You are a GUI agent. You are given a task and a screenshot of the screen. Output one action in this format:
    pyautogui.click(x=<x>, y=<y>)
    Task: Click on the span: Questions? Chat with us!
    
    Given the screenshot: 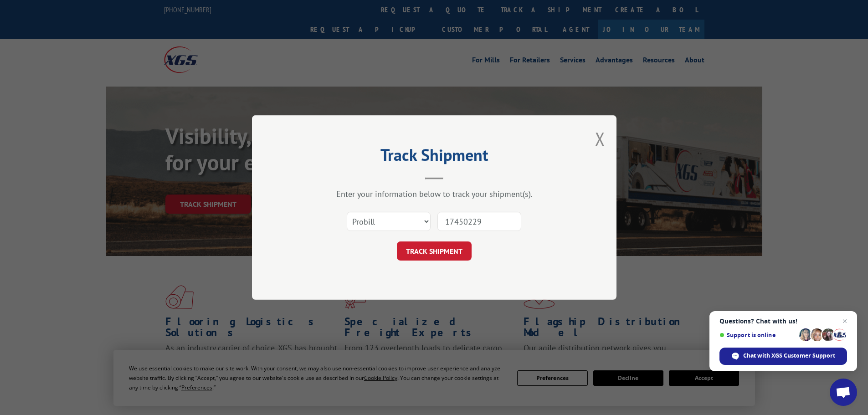 What is the action you would take?
    pyautogui.click(x=783, y=321)
    